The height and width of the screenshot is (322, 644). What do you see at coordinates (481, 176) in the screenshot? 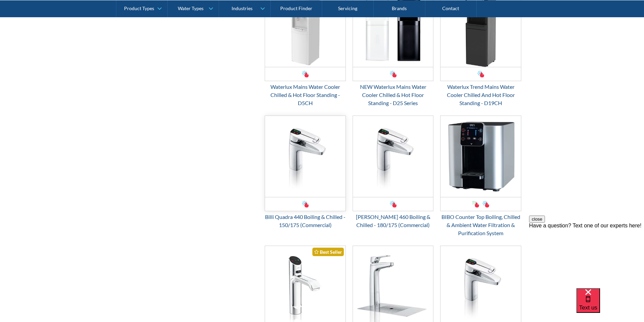
I see `a: BIBO Counter Top Boiling, Chilled & Ambient Water Filtration & Purification System BIBO Counter T...` at bounding box center [481, 176].